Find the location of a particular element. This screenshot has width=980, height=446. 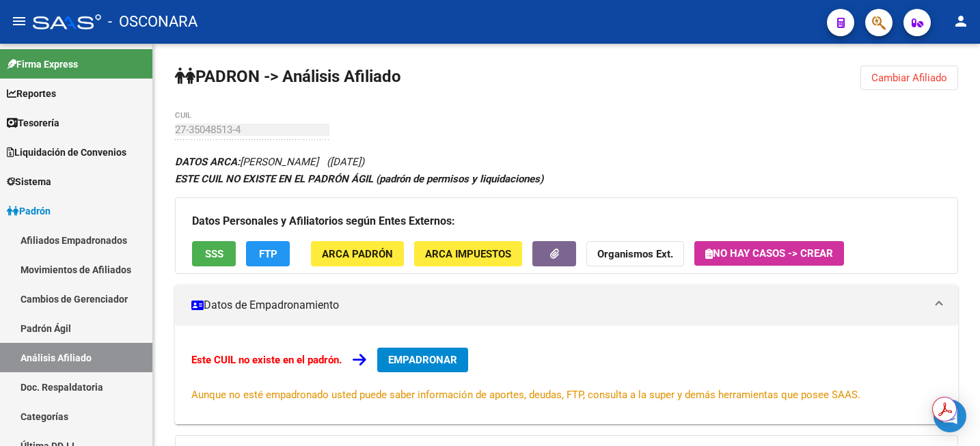

strong: ESTE CUIL NO EXISTE EN EL PADRÓN ÁGIL (padrón de permisos y liquidaciones) is located at coordinates (359, 179).